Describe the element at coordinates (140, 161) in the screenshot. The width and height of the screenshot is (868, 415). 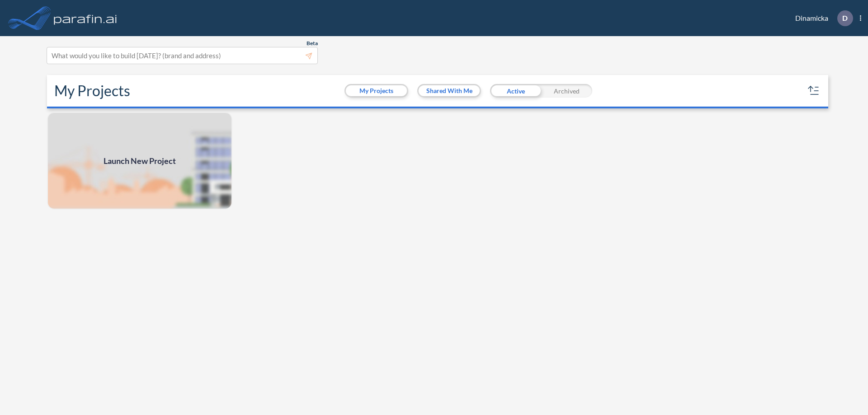
I see `a: Launch New Project` at that location.